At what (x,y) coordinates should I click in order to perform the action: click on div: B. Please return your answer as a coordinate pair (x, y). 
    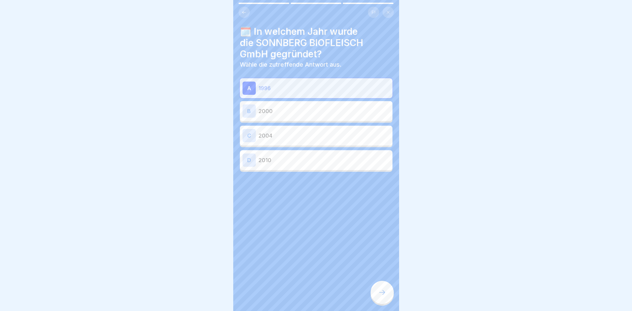
    Looking at the image, I should click on (249, 111).